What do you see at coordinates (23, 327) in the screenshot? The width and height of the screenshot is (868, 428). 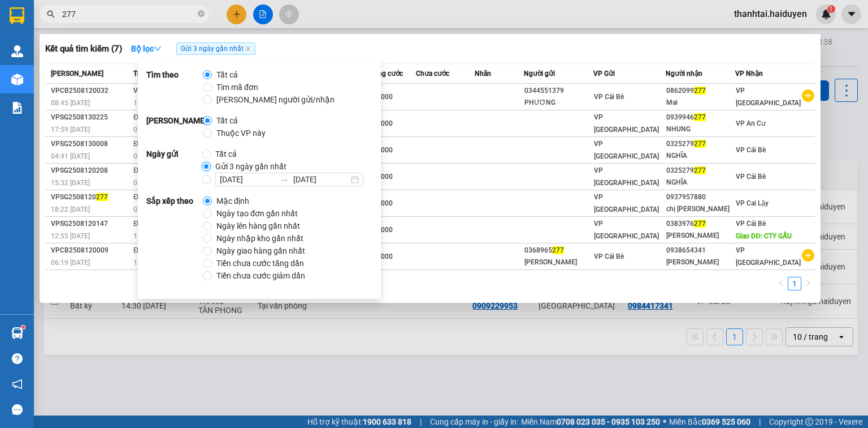 I see `sup: 1` at bounding box center [23, 327].